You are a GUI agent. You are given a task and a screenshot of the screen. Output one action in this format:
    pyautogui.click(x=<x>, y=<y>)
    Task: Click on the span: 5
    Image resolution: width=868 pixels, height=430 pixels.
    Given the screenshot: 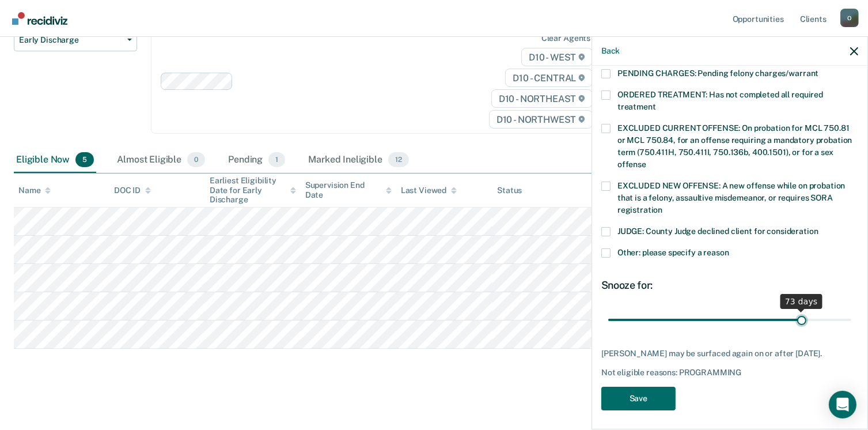 What is the action you would take?
    pyautogui.click(x=85, y=159)
    